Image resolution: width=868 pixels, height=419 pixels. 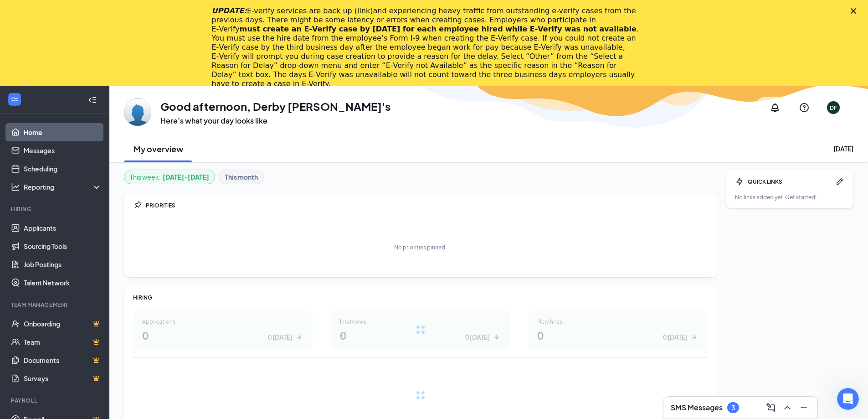 I want to click on div: PRIORITIES, so click(x=427, y=205).